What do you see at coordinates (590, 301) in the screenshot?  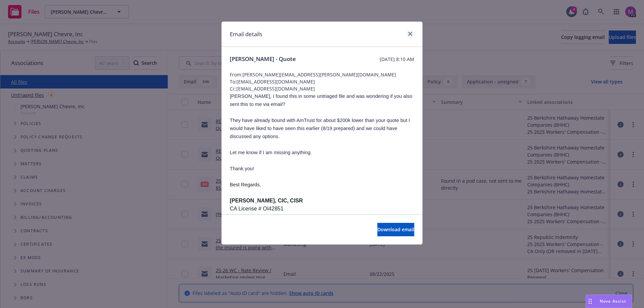 I see `div: Drag to move` at bounding box center [590, 301].